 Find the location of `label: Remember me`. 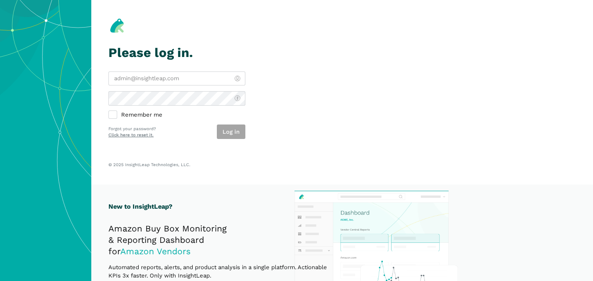

label: Remember me is located at coordinates (177, 115).